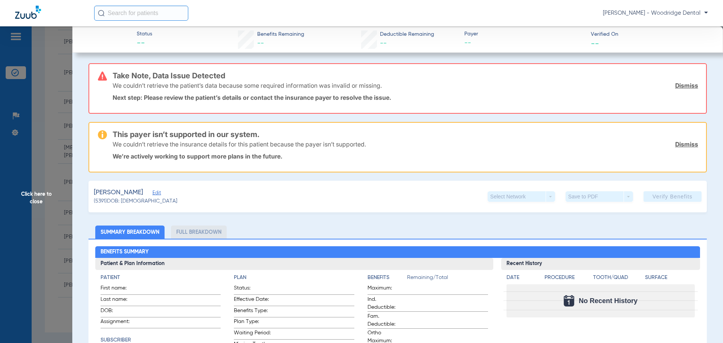  I want to click on app-breakdown-title: Benefits, so click(387, 279).